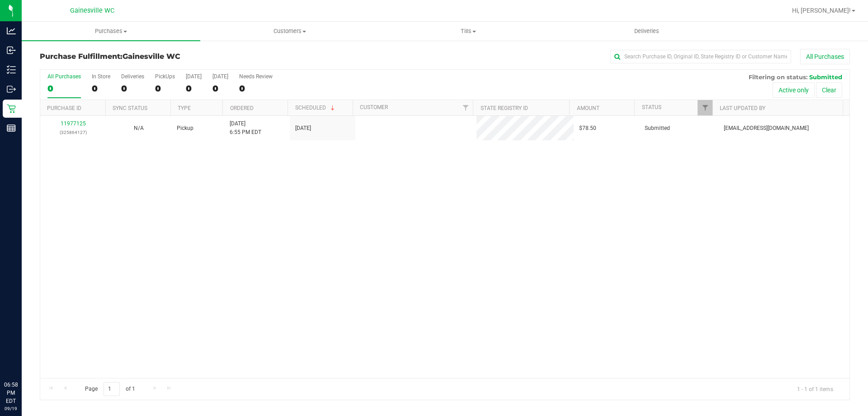 The width and height of the screenshot is (868, 416). Describe the element at coordinates (111, 31) in the screenshot. I see `span: Purchases` at that location.